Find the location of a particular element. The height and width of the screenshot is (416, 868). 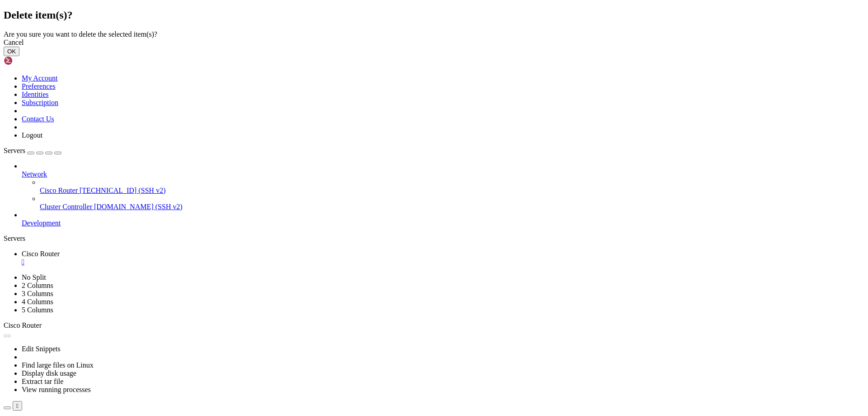

a: Display disk usage is located at coordinates (49, 373).